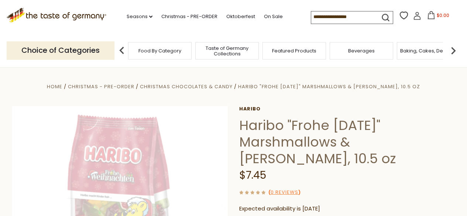 Image resolution: width=467 pixels, height=216 pixels. Describe the element at coordinates (227, 51) in the screenshot. I see `span: Taste of Germany Collections` at that location.